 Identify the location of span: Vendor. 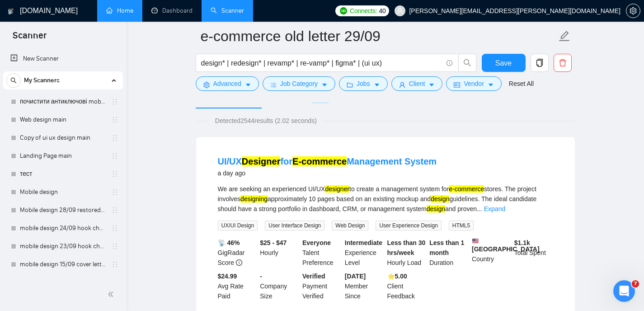
(474, 83).